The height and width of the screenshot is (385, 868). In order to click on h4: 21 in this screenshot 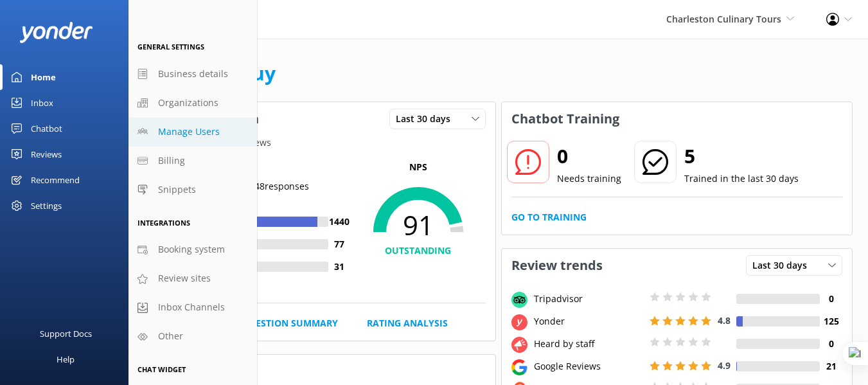, I will do `click(831, 367)`.